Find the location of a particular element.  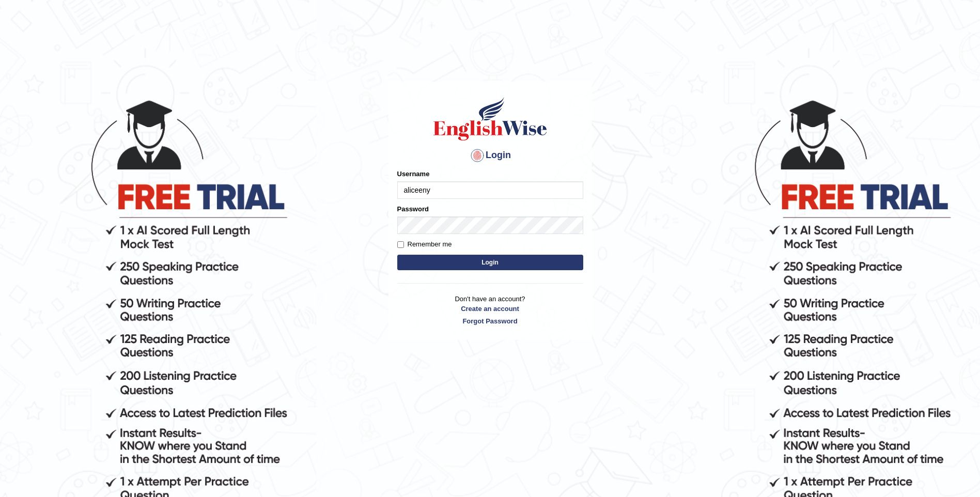

a: Create an account is located at coordinates (490, 309).